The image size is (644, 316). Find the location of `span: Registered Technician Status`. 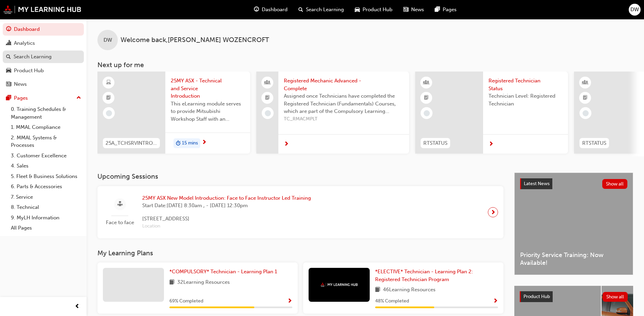

span: Registered Technician Status is located at coordinates (526, 84).